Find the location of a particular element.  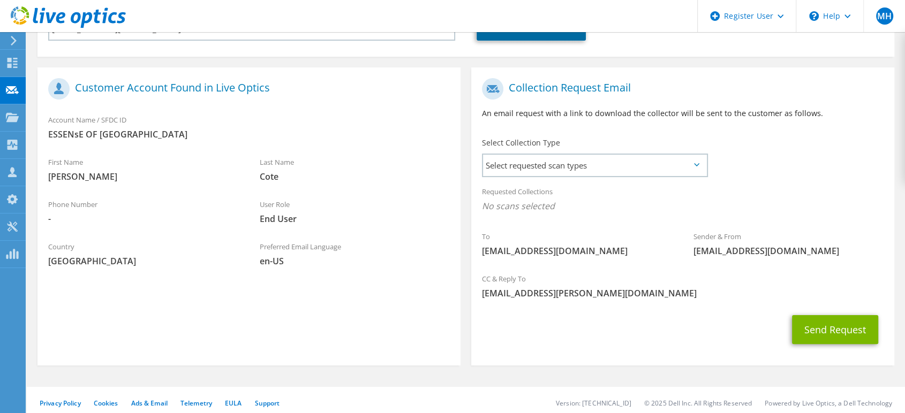

span: Cote is located at coordinates (354, 177).